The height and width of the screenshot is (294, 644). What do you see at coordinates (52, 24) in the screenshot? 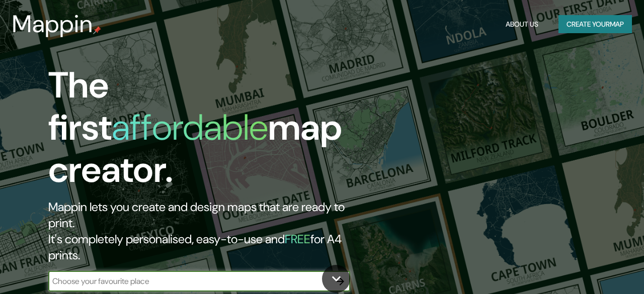
I see `h3: Mappin` at bounding box center [52, 24].